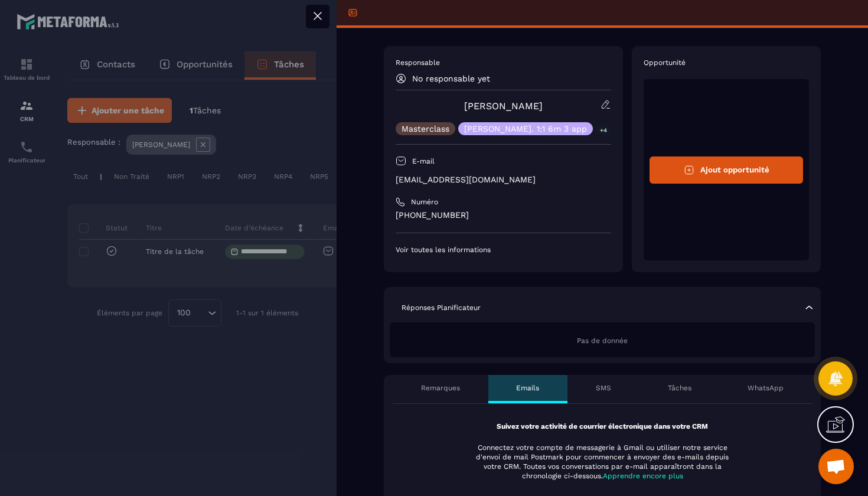 This screenshot has width=868, height=496. Describe the element at coordinates (440, 388) in the screenshot. I see `p: Remarques` at that location.